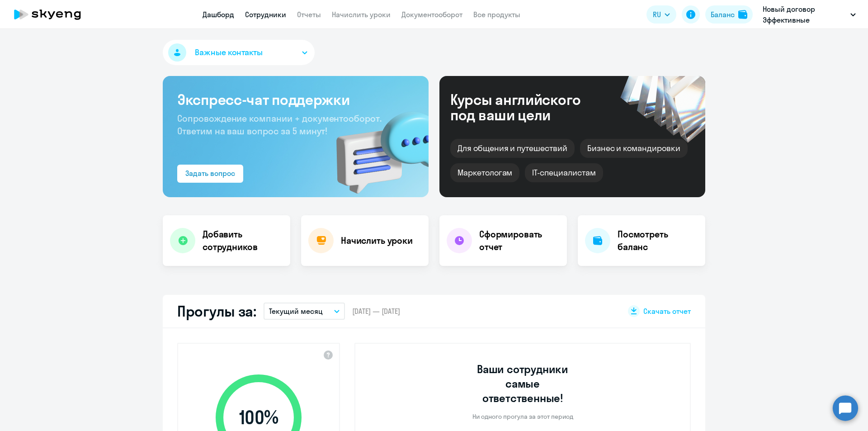  What do you see at coordinates (657, 15) in the screenshot?
I see `span: RU` at bounding box center [657, 15].